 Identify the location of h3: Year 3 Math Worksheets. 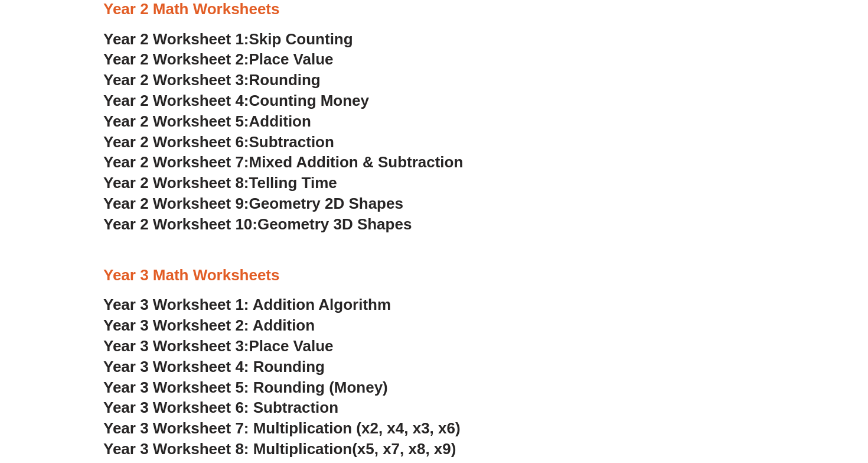
(434, 275).